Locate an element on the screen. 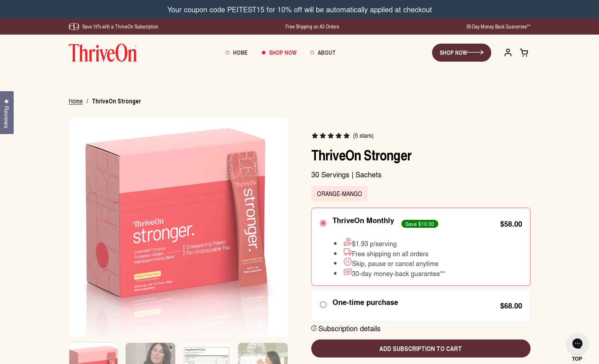 This screenshot has width=599, height=364. nav: breadcrumbs is located at coordinates (109, 101).